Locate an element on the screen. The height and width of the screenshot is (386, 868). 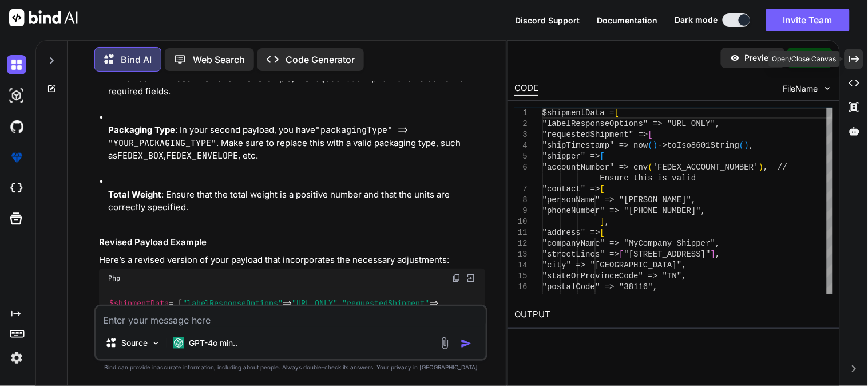
button: Documentation is located at coordinates (628, 20).